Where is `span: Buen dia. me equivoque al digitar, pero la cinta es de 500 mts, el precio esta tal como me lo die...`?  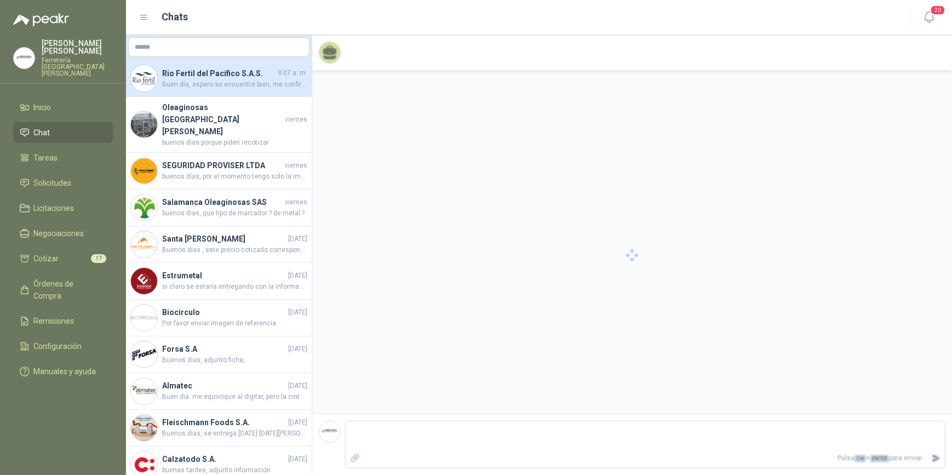
span: Buen dia. me equivoque al digitar, pero la cinta es de 500 mts, el precio esta tal como me lo die... is located at coordinates (235, 397).